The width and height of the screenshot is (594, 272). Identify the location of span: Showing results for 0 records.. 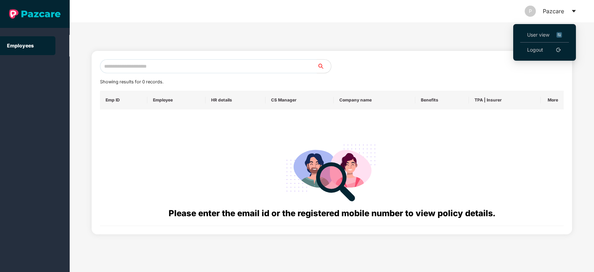
(132, 82).